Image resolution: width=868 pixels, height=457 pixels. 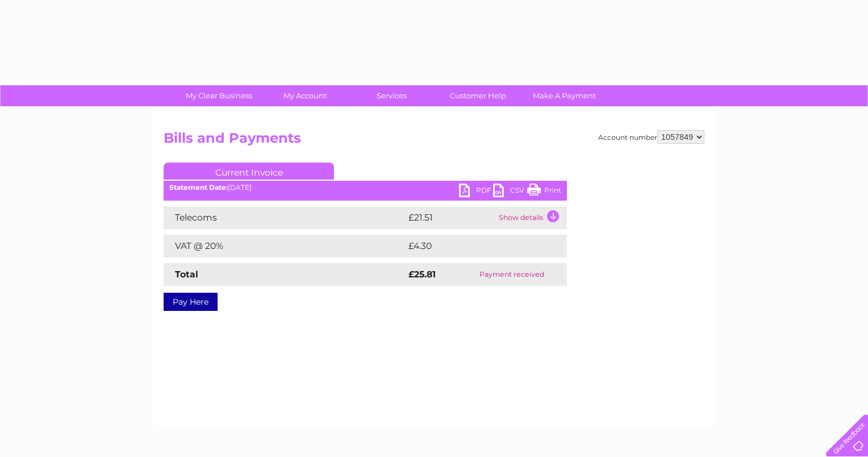 What do you see at coordinates (422, 274) in the screenshot?
I see `strong: £25.81` at bounding box center [422, 274].